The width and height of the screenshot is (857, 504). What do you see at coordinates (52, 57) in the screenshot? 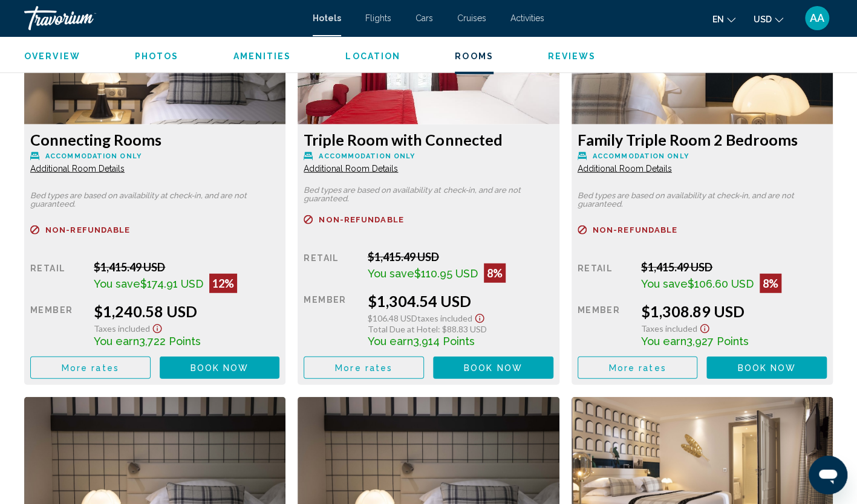
I see `span: Overview` at bounding box center [52, 57].